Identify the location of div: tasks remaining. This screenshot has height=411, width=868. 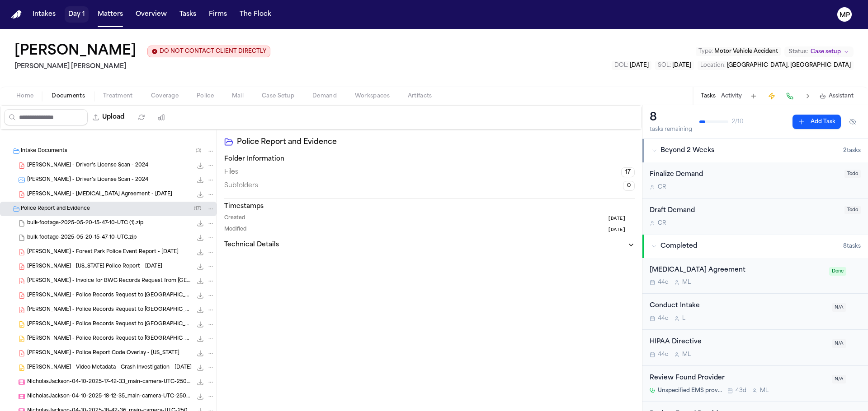
(671, 129).